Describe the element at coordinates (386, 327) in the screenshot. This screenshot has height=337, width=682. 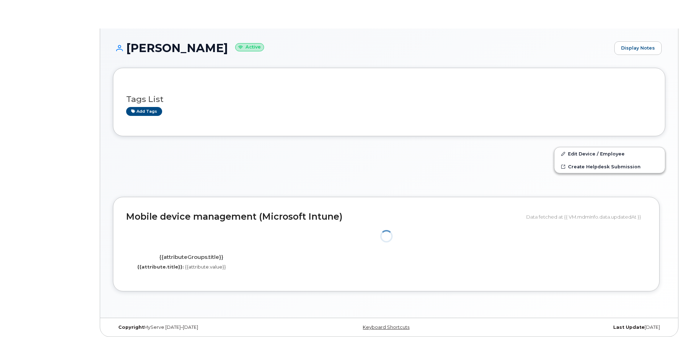
I see `a: Keyboard Shortcuts` at that location.